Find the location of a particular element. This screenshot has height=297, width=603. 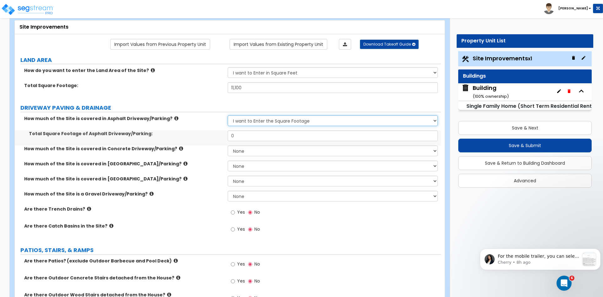

label: Are there Trench Drains? is located at coordinates (123, 209).